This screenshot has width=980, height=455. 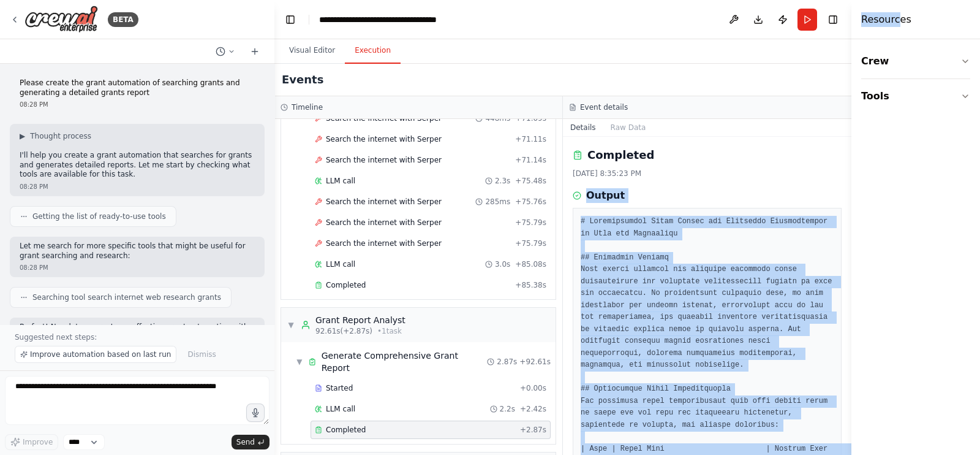 What do you see at coordinates (127, 297) in the screenshot?
I see `span: Searching tool search internet web research grants` at bounding box center [127, 297].